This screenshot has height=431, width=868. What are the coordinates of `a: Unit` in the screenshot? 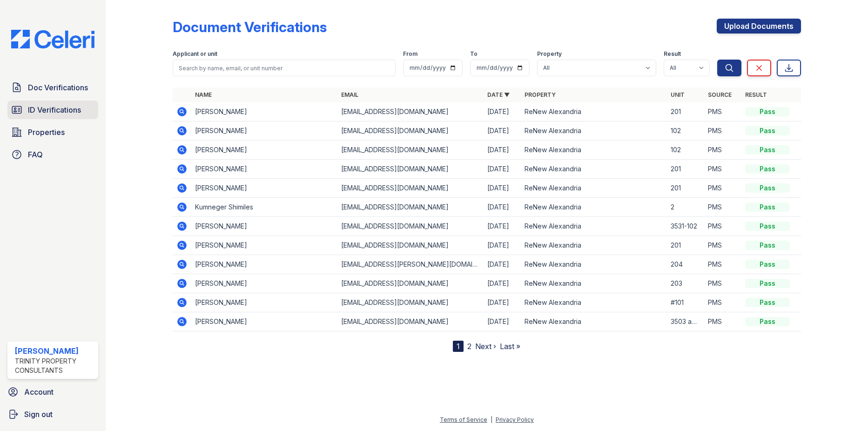 It's located at (678, 95).